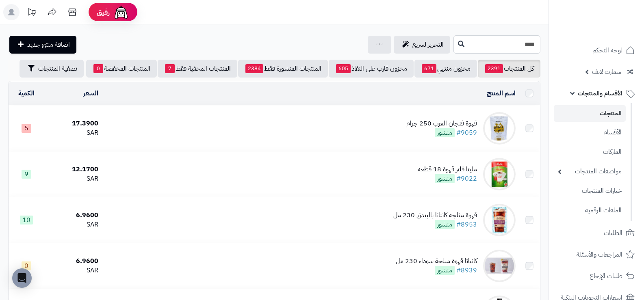 The image size is (644, 300). I want to click on a: اضافة منتج جديد, so click(42, 44).